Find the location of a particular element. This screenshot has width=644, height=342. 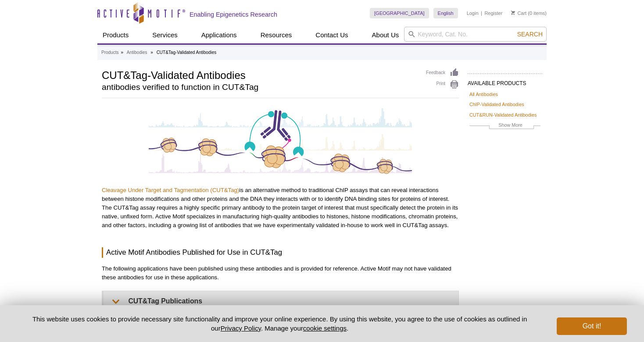

a: Cart is located at coordinates (518, 13).